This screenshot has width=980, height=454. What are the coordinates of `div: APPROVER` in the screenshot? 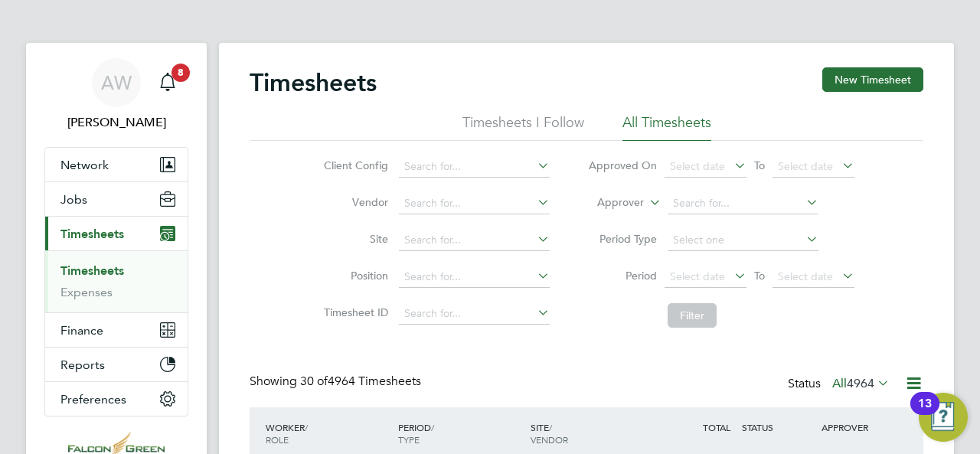 It's located at (858, 428).